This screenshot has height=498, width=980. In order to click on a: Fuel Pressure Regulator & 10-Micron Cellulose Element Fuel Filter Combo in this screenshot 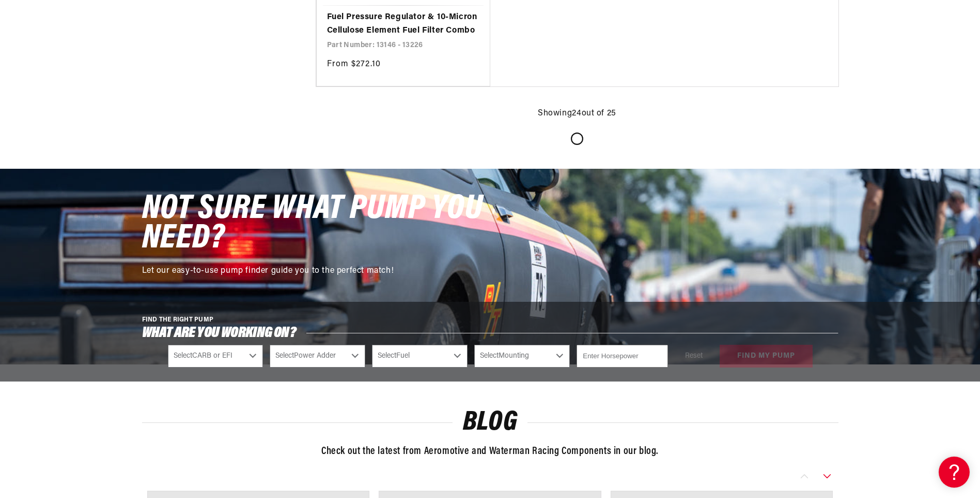, I will do `click(404, 24)`.